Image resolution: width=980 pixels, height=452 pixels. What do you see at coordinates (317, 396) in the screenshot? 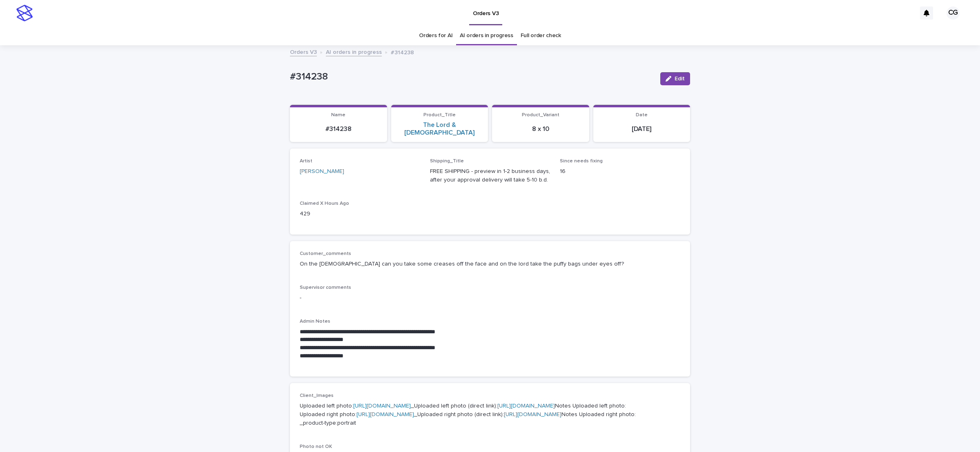
I see `span: Client_Images` at bounding box center [317, 396].